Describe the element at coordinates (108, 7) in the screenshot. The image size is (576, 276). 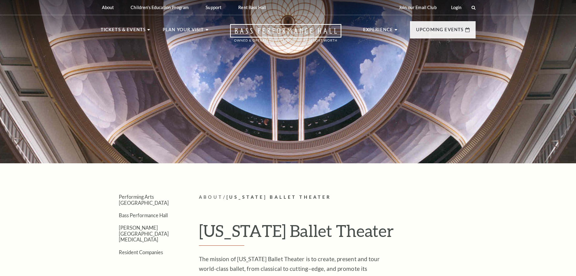
I see `p: About` at that location.